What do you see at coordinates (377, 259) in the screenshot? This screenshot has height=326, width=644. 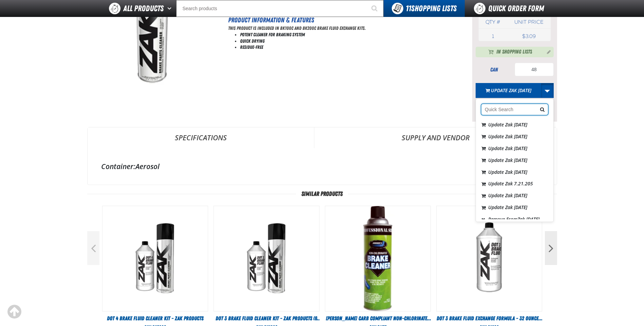 I see `View Details of the Johnsen's Carb Compliant Non-Chlorinated Brake Parts Cleaner` at bounding box center [377, 259].